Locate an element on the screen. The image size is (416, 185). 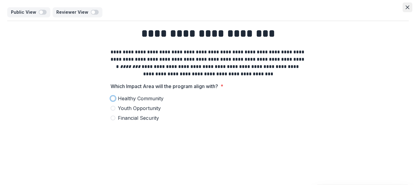
span: Financial Security is located at coordinates (138, 118).